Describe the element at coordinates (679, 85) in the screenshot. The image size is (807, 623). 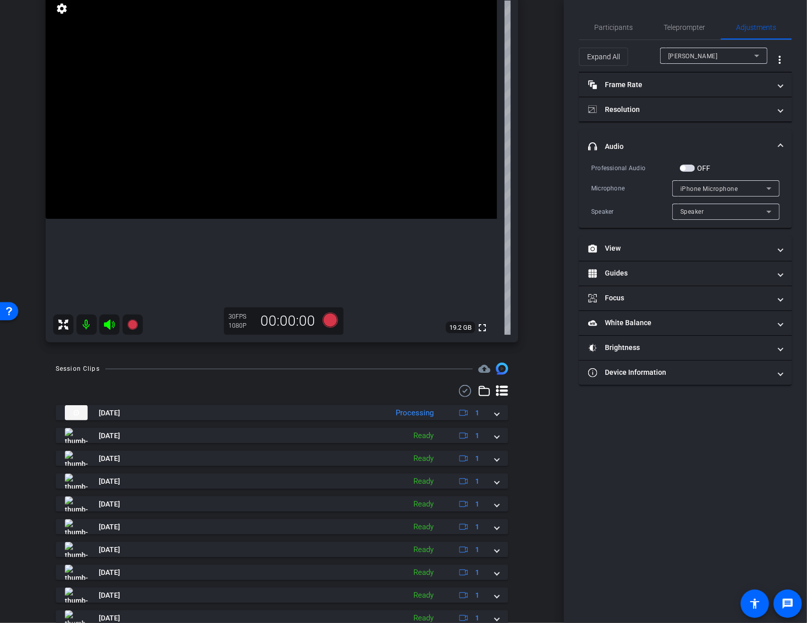
I see `mat-panel-title: Frame Rate` at that location.